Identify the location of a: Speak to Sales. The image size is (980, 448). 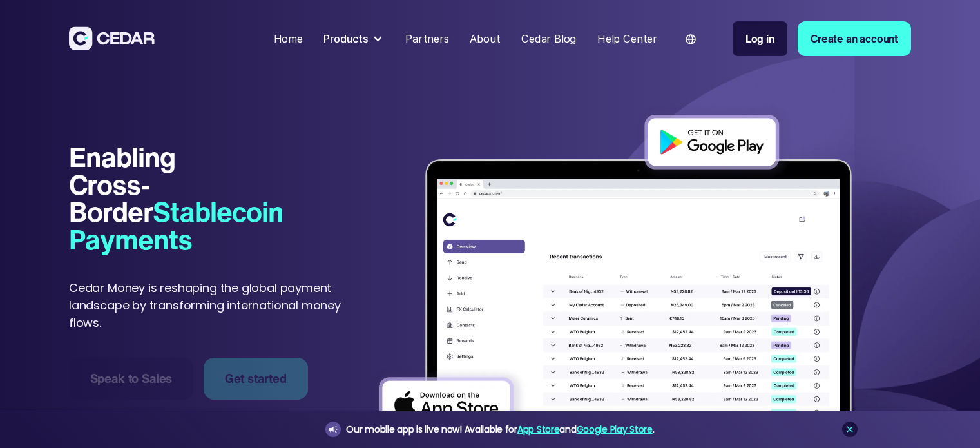
(131, 378).